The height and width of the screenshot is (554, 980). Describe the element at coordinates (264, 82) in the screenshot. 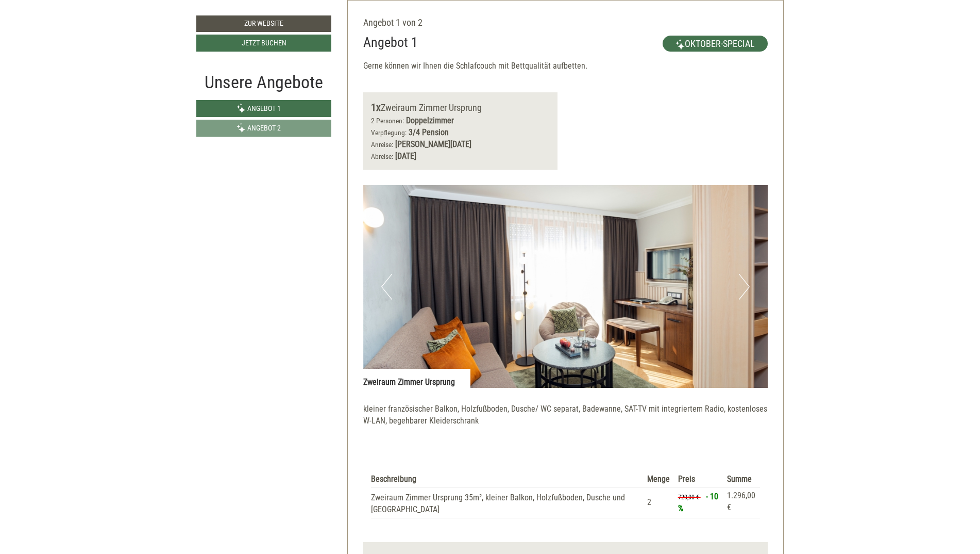

I see `div: Unsere Angebote` at that location.